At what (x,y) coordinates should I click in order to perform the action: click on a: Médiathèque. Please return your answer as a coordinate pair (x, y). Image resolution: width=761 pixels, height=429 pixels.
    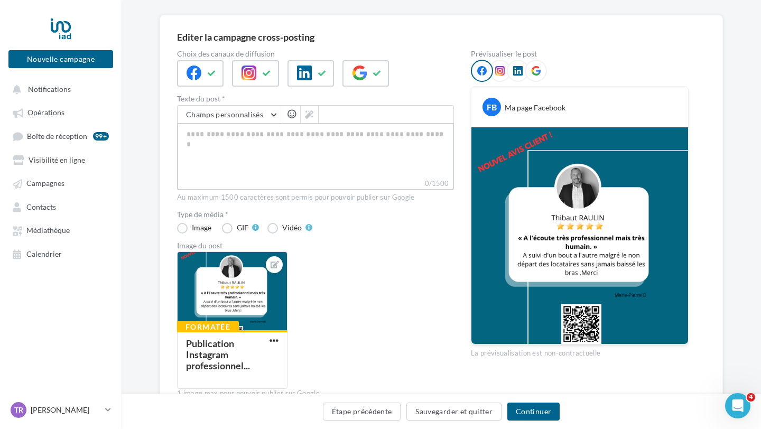
    Looking at the image, I should click on (61, 230).